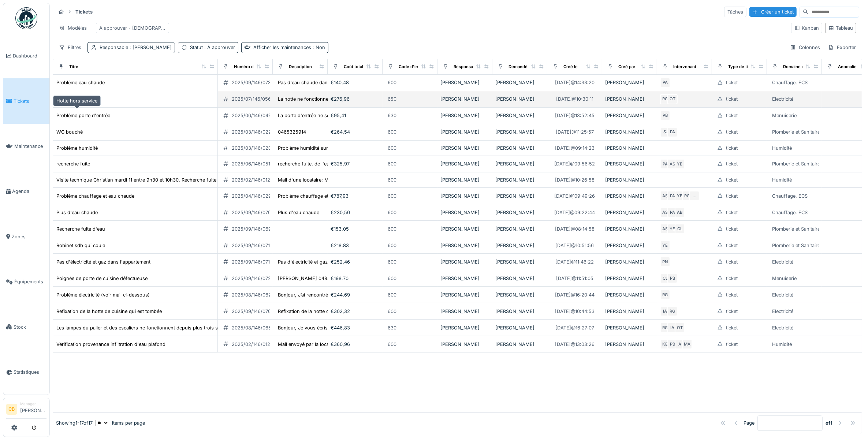 The height and width of the screenshot is (440, 868). Describe the element at coordinates (355, 295) in the screenshot. I see `div: €244,69` at that location.